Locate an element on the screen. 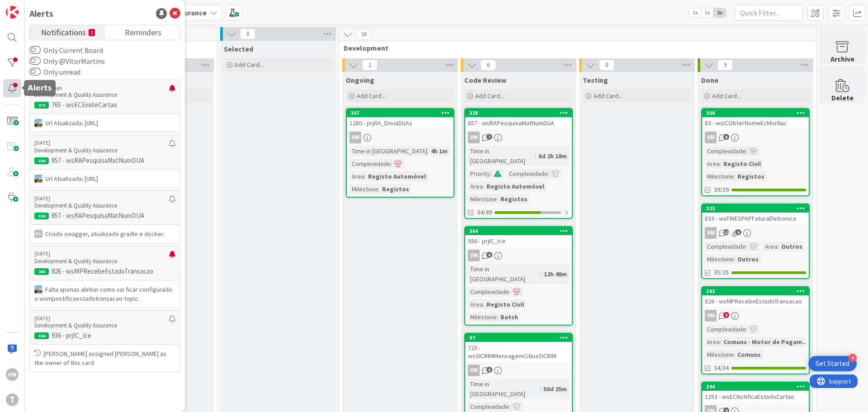 This screenshot has width=868, height=412. div: BS is located at coordinates (39, 233).